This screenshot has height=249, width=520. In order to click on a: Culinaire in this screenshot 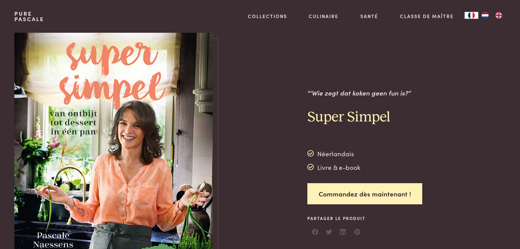, I will do `click(323, 16)`.